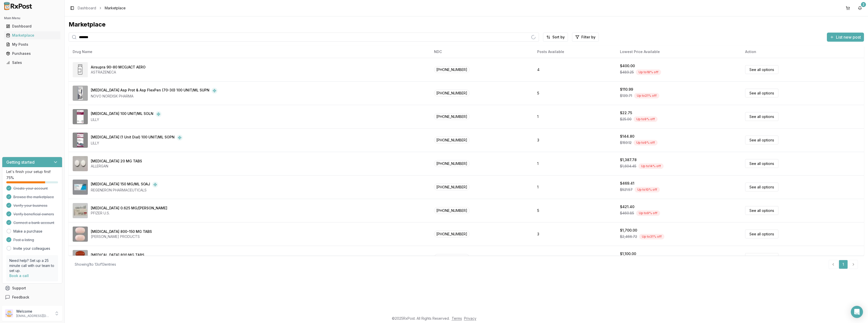  I want to click on nav: pagination, so click(844, 264).